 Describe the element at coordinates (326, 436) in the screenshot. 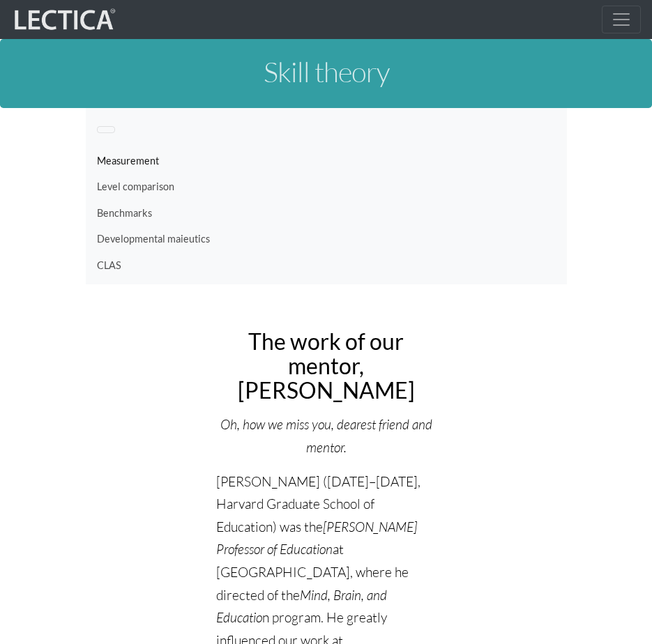

I see `i: Oh, how we miss you, dearest friend and mentor.` at that location.